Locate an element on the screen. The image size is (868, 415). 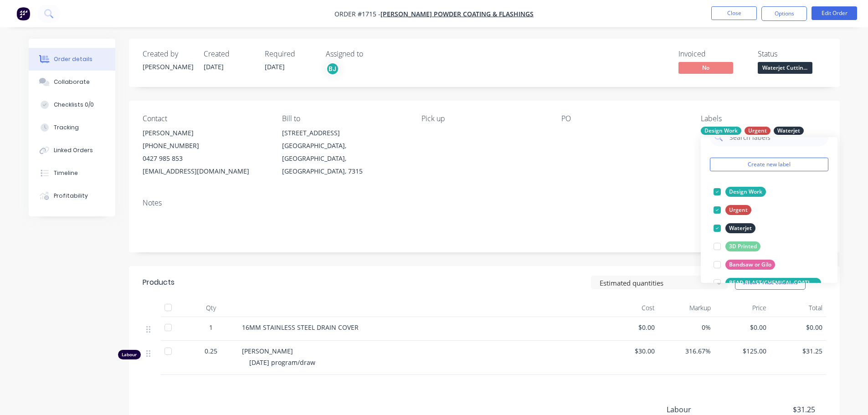
button: Waterjet Cuttin... is located at coordinates (786, 69).